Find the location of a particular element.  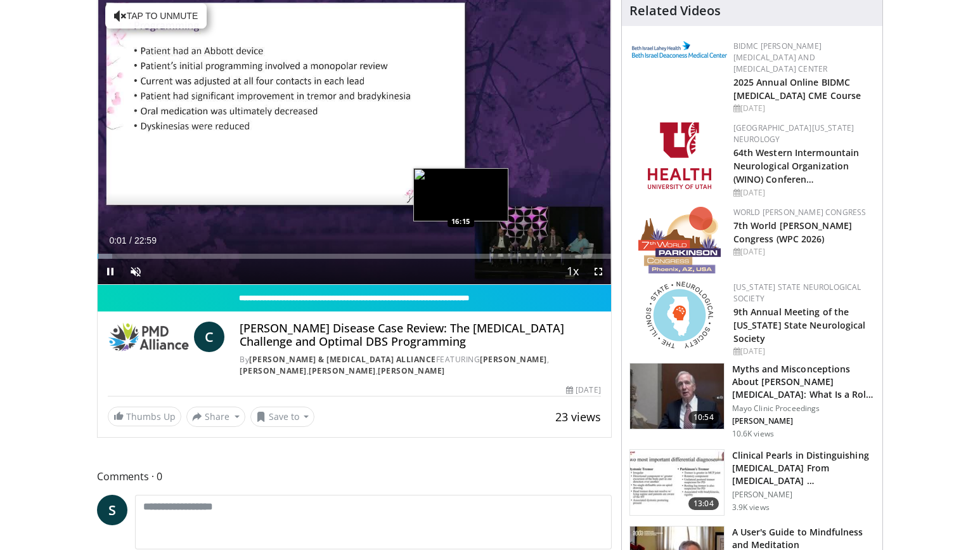

span: C is located at coordinates (209, 337).